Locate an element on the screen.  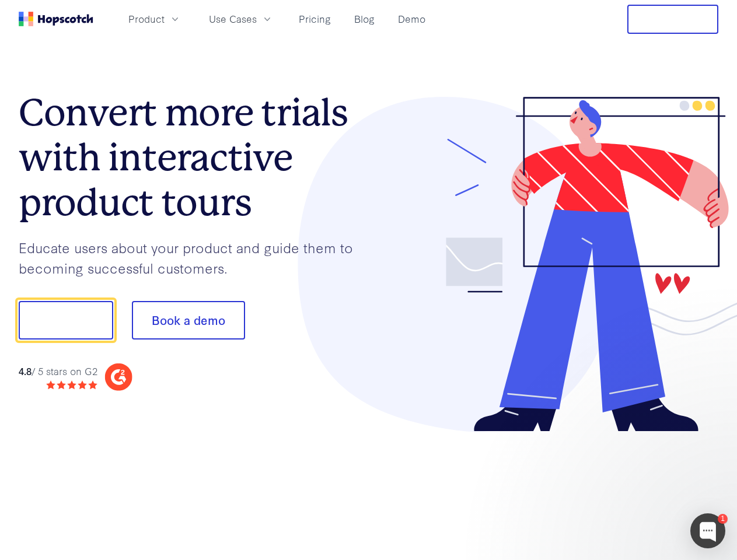
div: / 5 stars on G2 is located at coordinates (58, 371).